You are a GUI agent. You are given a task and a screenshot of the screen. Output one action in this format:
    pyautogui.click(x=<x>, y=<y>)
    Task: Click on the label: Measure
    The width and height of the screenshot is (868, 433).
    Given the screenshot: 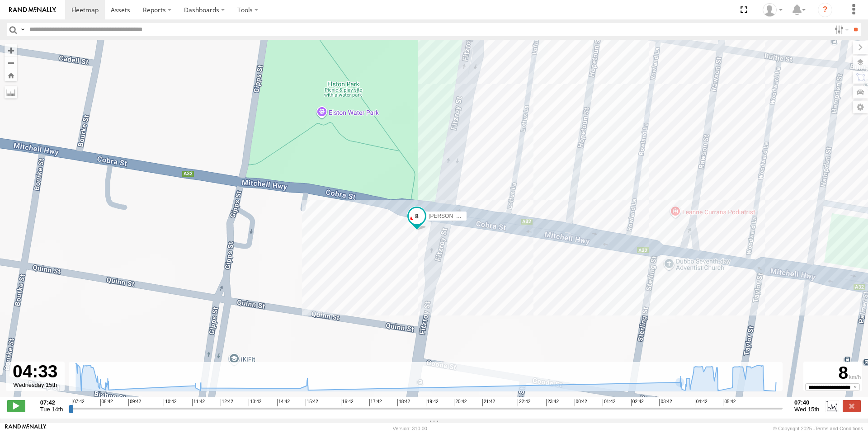 What is the action you would take?
    pyautogui.click(x=11, y=92)
    